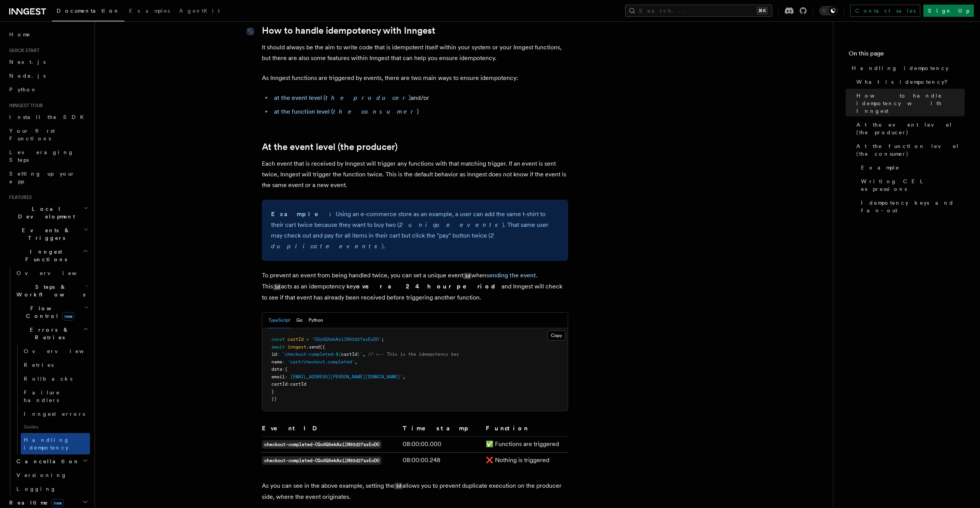  I want to click on div: Inngest Functions, so click(47, 382).